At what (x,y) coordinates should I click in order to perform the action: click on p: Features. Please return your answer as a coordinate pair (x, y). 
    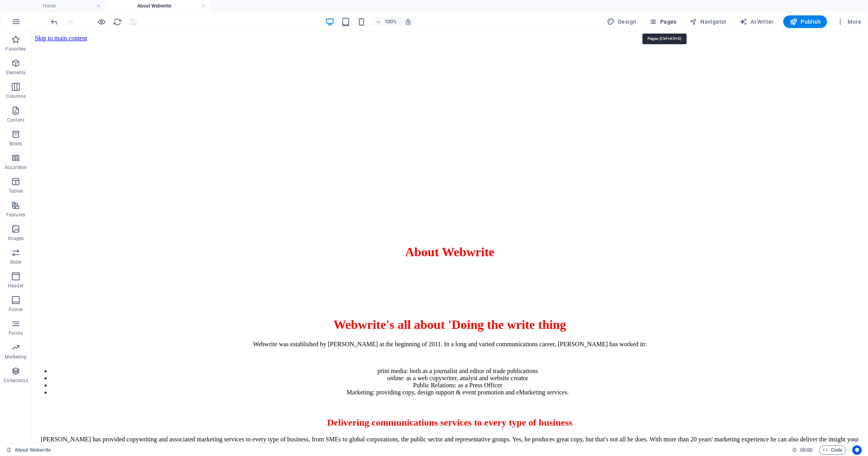
    Looking at the image, I should click on (15, 215).